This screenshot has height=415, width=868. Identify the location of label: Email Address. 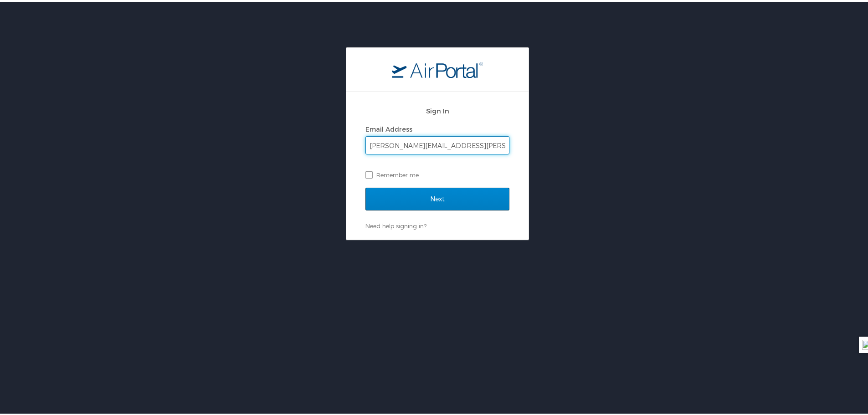
(389, 127).